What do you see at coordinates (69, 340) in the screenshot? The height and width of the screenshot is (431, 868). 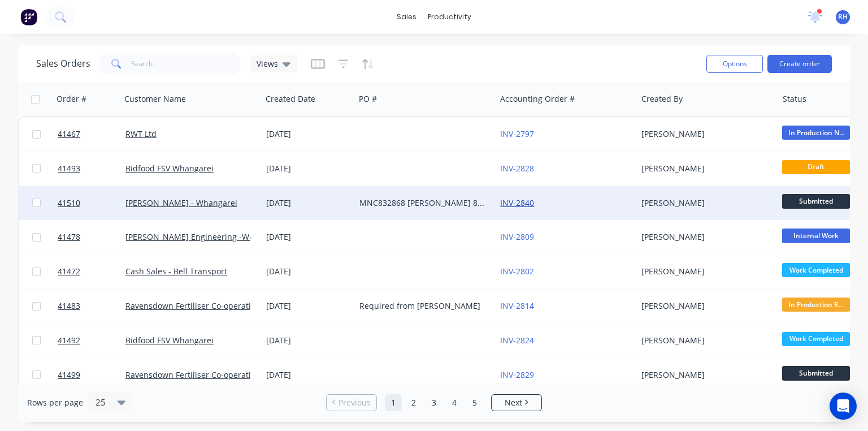 I see `span: 41492` at bounding box center [69, 340].